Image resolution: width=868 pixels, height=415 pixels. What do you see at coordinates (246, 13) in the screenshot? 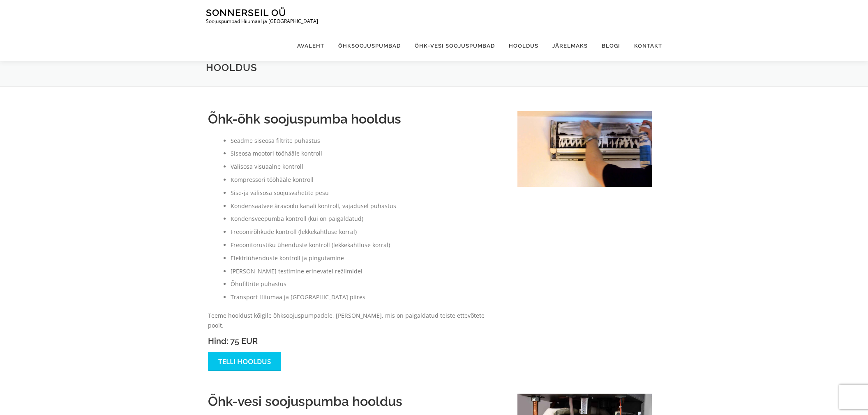
I see `a: Sonnerseil OÜ` at bounding box center [246, 13].